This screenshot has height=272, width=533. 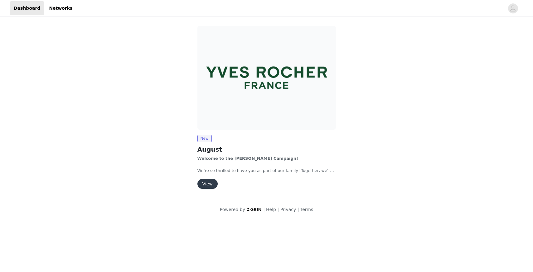 What do you see at coordinates (267, 149) in the screenshot?
I see `h2: August` at bounding box center [267, 149].